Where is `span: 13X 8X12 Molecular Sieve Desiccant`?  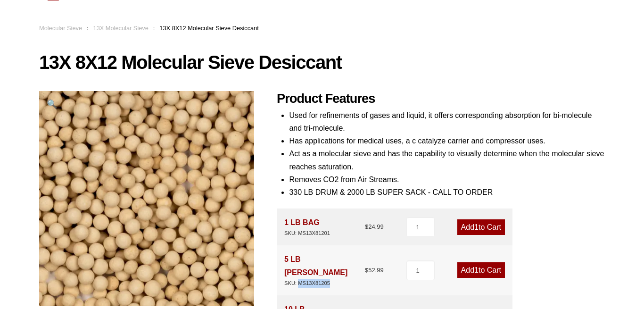 span: 13X 8X12 Molecular Sieve Desiccant is located at coordinates (209, 28).